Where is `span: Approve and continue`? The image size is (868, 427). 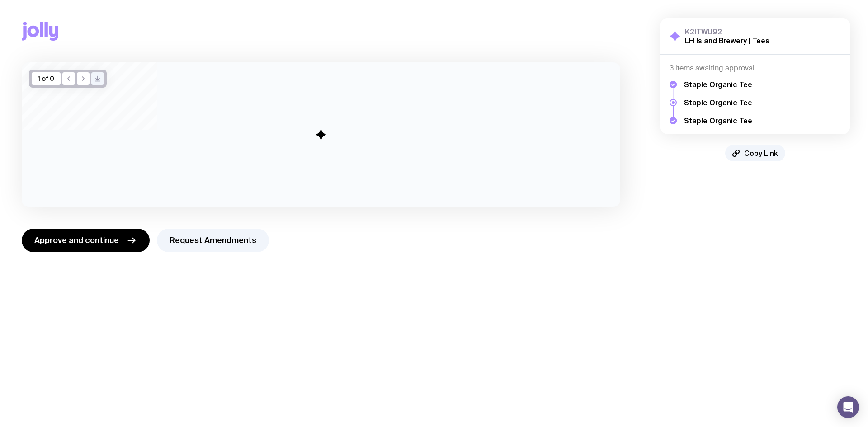 span: Approve and continue is located at coordinates (76, 241).